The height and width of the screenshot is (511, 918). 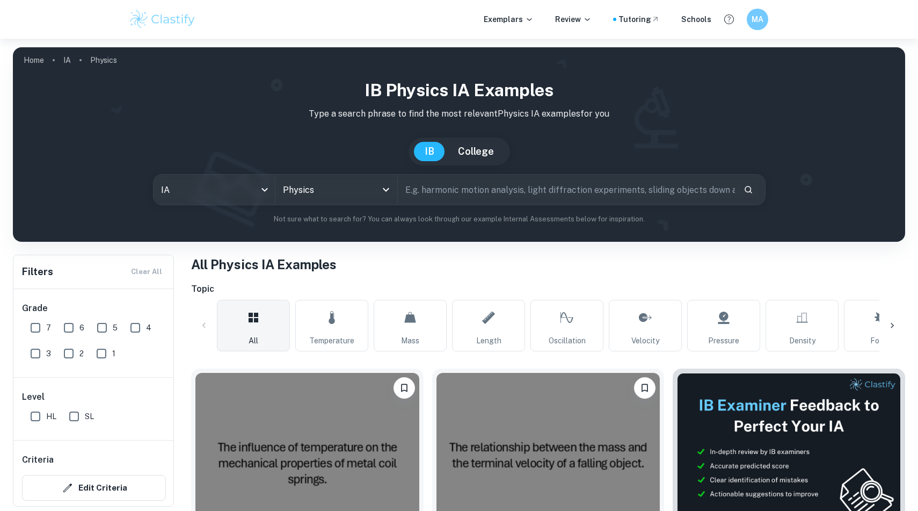 I want to click on a: Home, so click(x=34, y=60).